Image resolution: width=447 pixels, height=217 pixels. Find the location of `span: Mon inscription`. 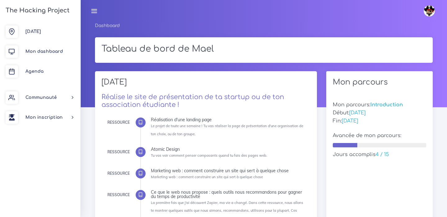

span: Mon inscription is located at coordinates (44, 117).